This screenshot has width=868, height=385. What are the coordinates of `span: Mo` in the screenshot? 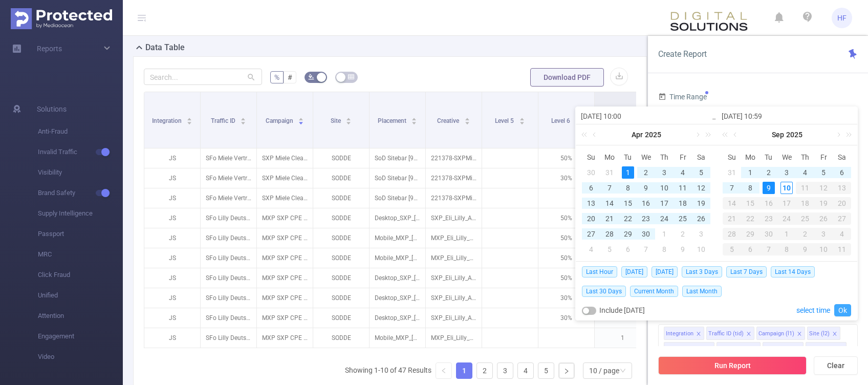 It's located at (609, 157).